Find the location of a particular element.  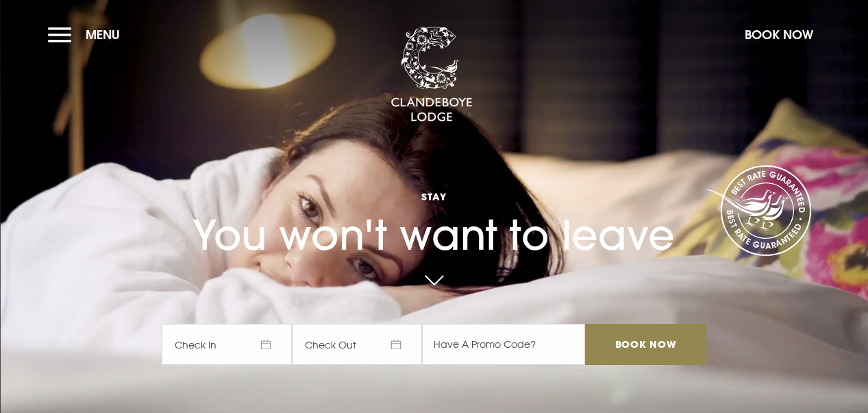

input: Have A Promo Code? is located at coordinates (504, 345).